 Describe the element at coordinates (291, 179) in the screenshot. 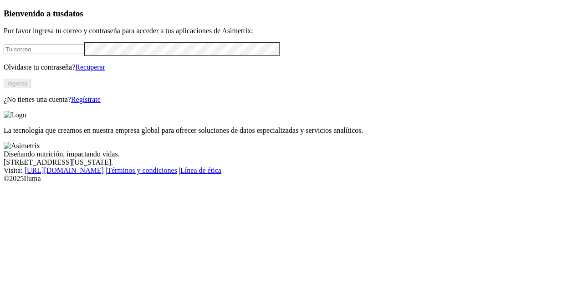

I see `div: © 2025 Iluma` at that location.